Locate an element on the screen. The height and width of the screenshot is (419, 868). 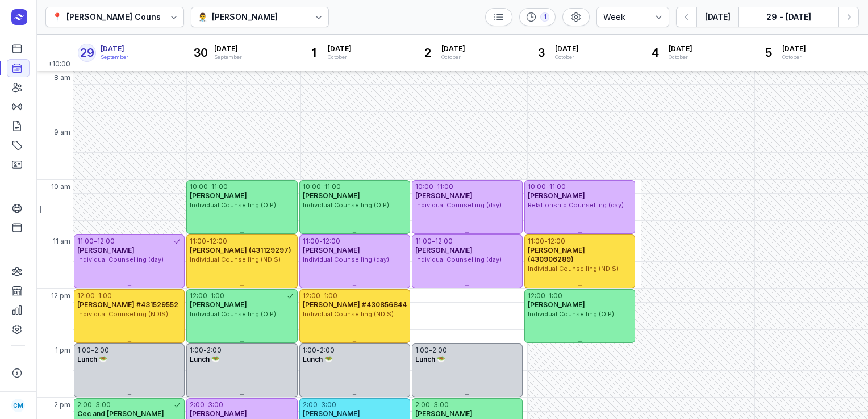
span: 2 pm is located at coordinates (62, 404).